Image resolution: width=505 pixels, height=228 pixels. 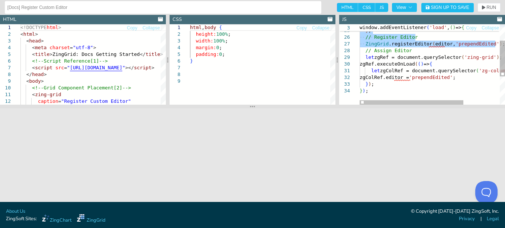 I want to click on div: 2, so click(x=175, y=34).